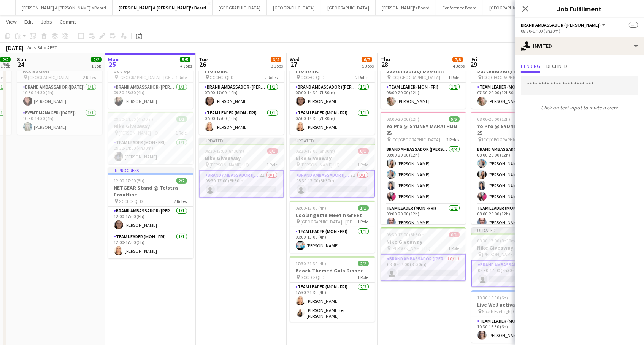  What do you see at coordinates (294, 64) in the screenshot?
I see `span: 27` at bounding box center [294, 64].